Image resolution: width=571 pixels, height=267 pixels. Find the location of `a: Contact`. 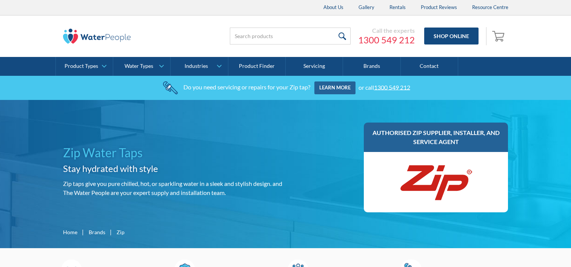

a: Contact is located at coordinates (429, 66).